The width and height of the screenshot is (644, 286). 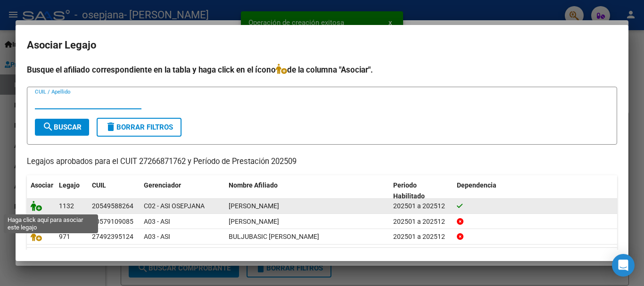 What do you see at coordinates (183, 191) in the screenshot?
I see `datatable-header-cell: Gerenciador` at bounding box center [183, 191].